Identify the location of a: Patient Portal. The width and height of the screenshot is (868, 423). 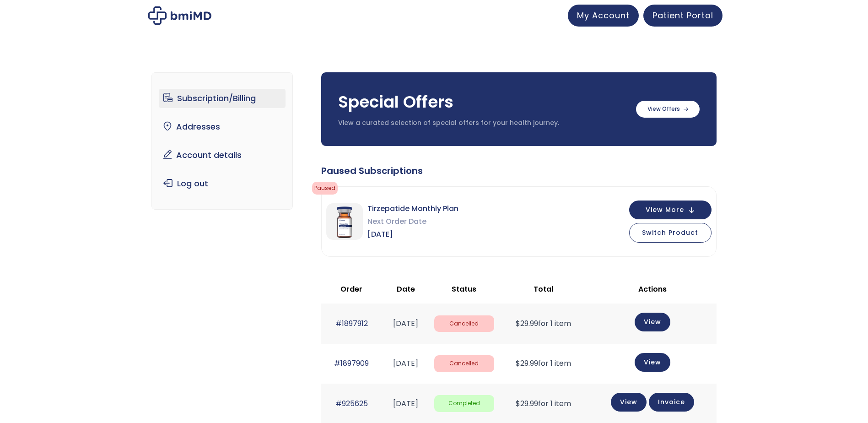
(683, 16).